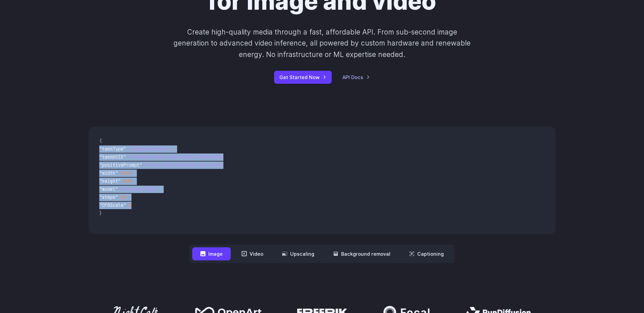  What do you see at coordinates (113, 157) in the screenshot?
I see `span: "taskUUID"` at bounding box center [113, 157].